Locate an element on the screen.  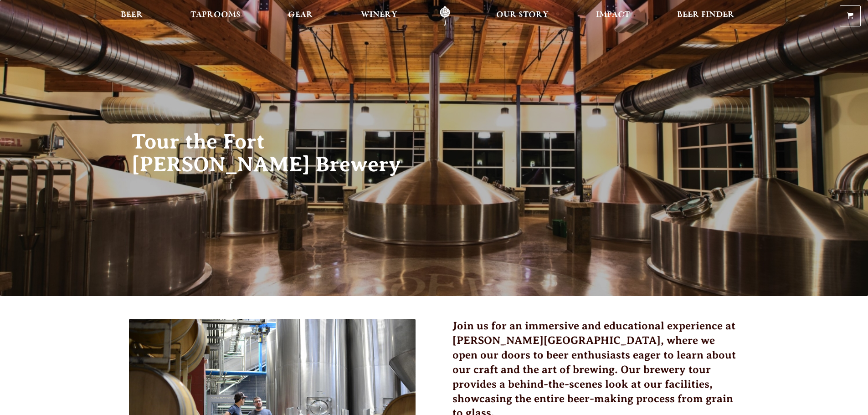
a: Odell Home is located at coordinates (445, 16).